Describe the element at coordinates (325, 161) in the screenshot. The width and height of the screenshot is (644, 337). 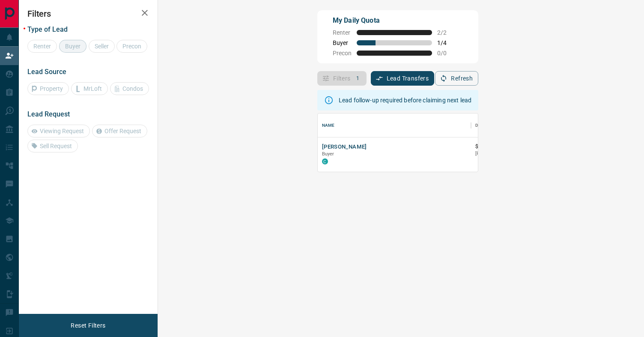
I see `div: condos.ca` at that location.